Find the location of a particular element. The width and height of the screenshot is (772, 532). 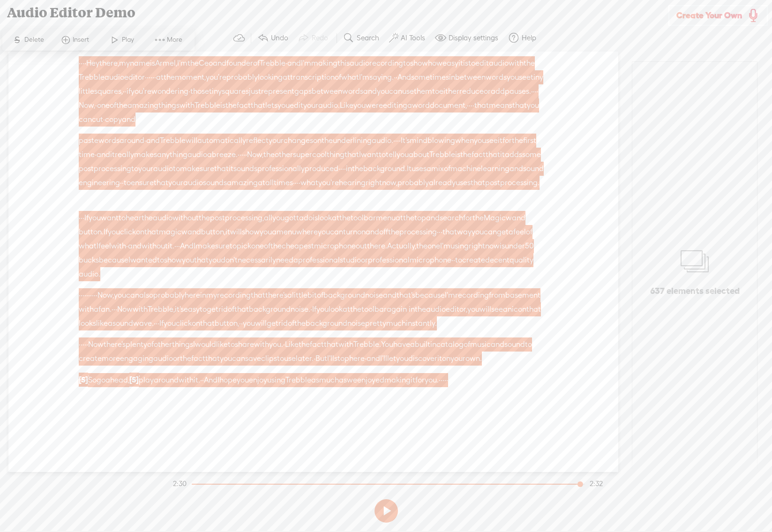

span: recording is located at coordinates (386, 63).